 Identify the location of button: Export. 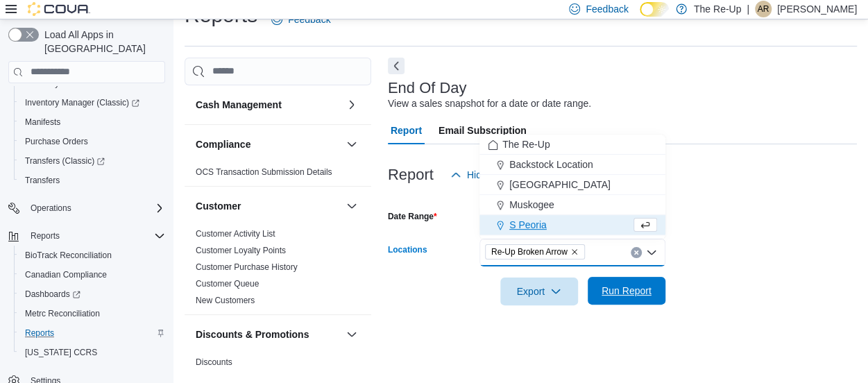
(539, 291).